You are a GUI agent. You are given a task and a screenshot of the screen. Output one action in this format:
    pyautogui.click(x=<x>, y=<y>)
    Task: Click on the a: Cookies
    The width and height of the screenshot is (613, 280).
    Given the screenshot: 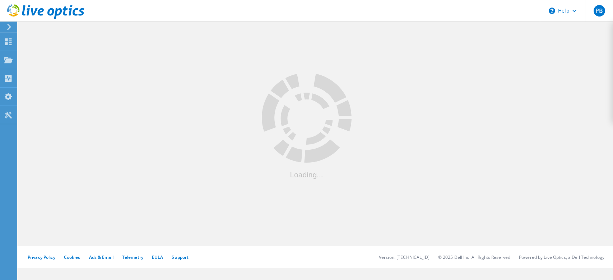 What is the action you would take?
    pyautogui.click(x=72, y=257)
    